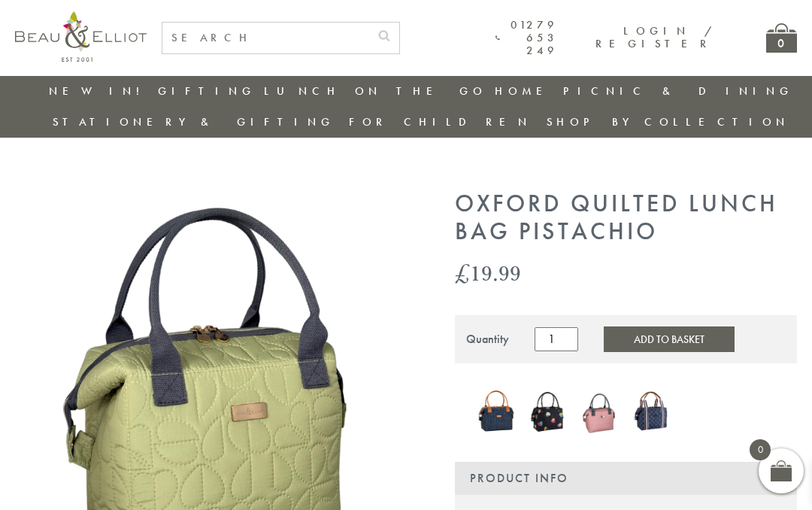 The width and height of the screenshot is (812, 510). What do you see at coordinates (599, 410) in the screenshot?
I see `img: Oxford quilted lunch bag mallow` at bounding box center [599, 410].